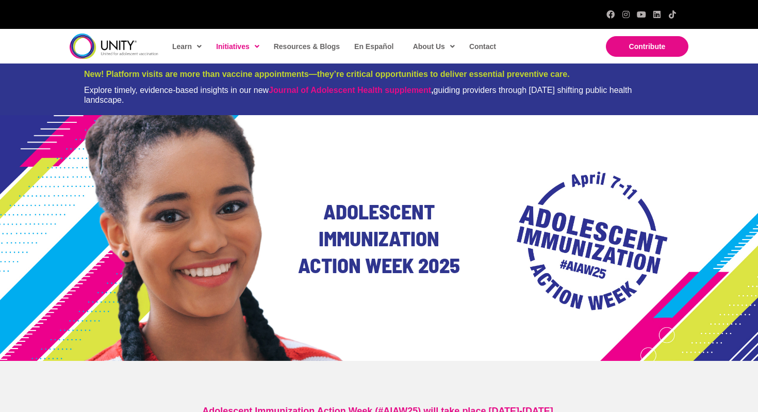 This screenshot has width=758, height=412. Describe the element at coordinates (648, 46) in the screenshot. I see `a: Contribute` at that location.